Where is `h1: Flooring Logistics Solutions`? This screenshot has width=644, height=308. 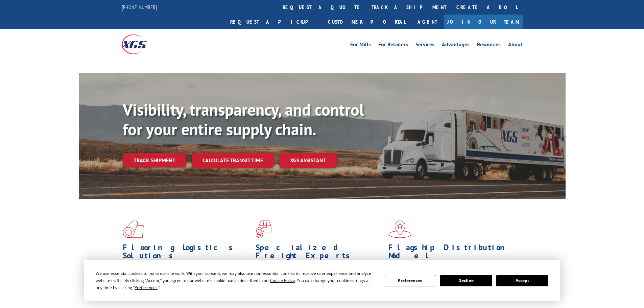 h1: Flooring Logistics Solutions is located at coordinates (187, 253).